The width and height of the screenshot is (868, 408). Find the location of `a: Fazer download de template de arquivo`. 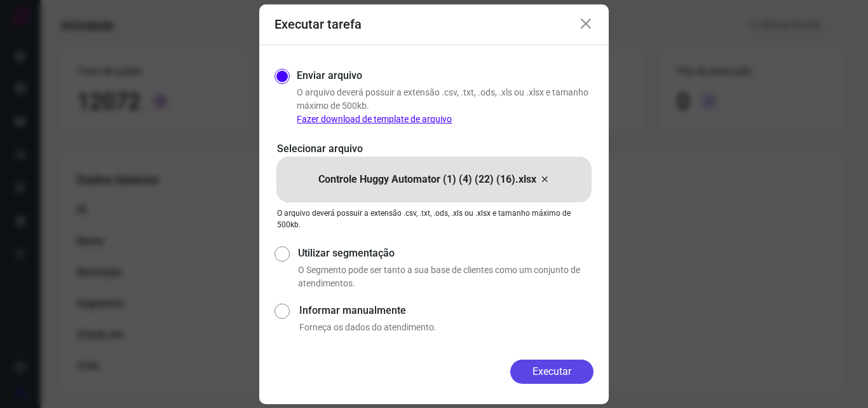

a: Fazer download de template de arquivo is located at coordinates (374, 119).